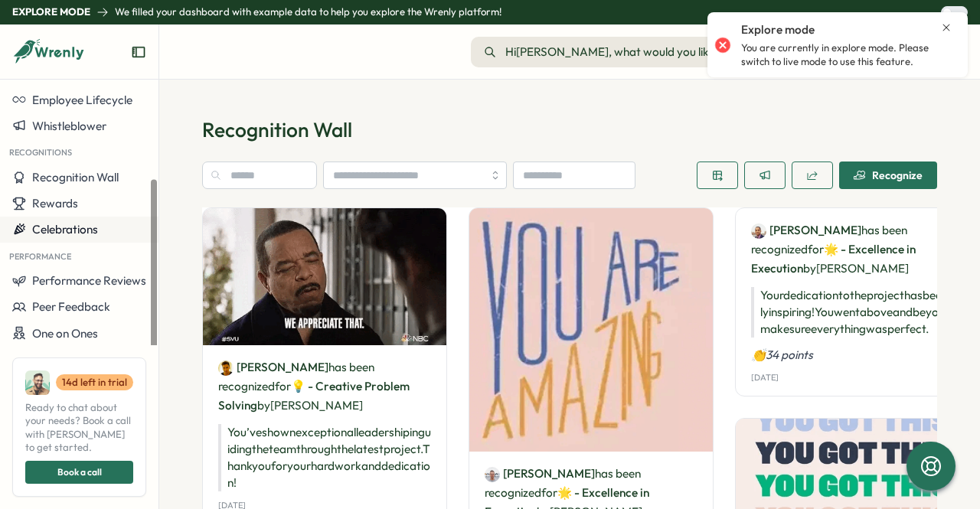  I want to click on p: Recognition Wall, so click(570, 130).